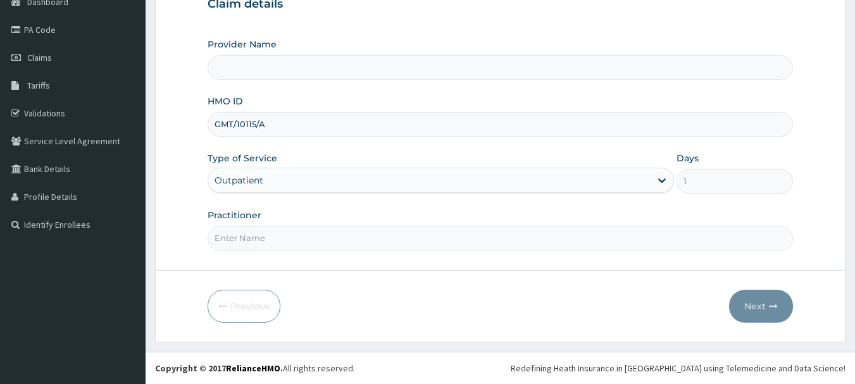 The height and width of the screenshot is (384, 855). Describe the element at coordinates (253, 368) in the screenshot. I see `a: RelianceHMO` at that location.